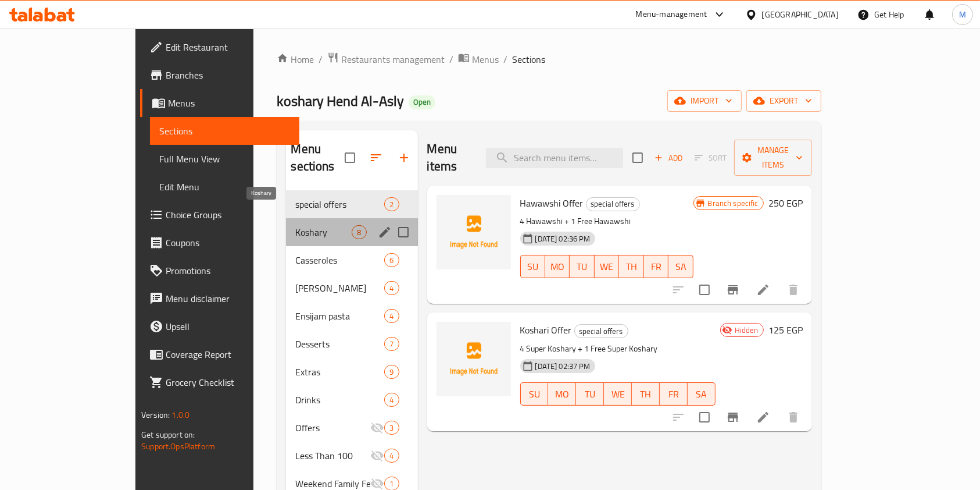  Describe the element at coordinates (763, 417) in the screenshot. I see `a: Edit menu item` at that location.